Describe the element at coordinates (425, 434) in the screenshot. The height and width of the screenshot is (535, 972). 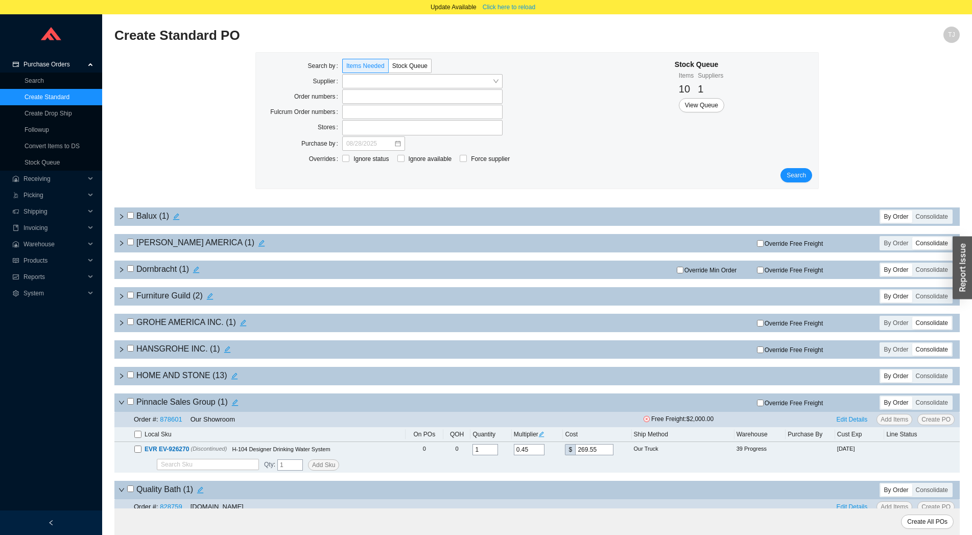
I see `th: On POs` at that location.